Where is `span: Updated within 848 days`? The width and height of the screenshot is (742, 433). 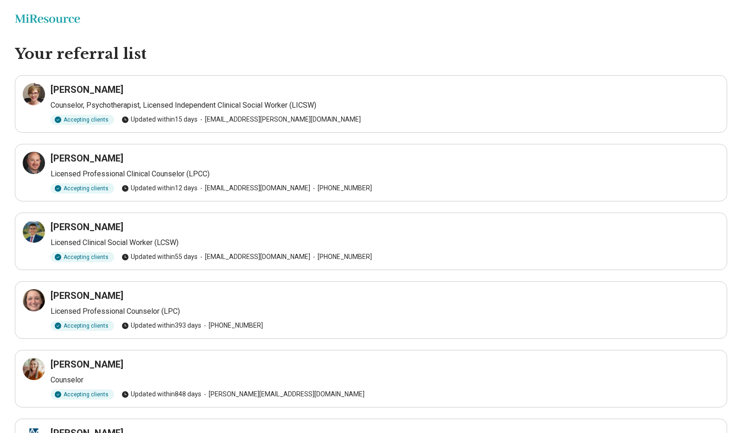 span: Updated within 848 days is located at coordinates (161, 394).